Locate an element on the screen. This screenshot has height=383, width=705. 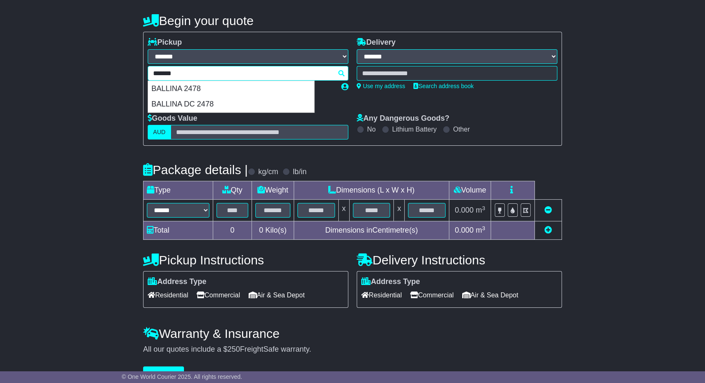
label: Any Dangerous Goods? is located at coordinates (403, 119).